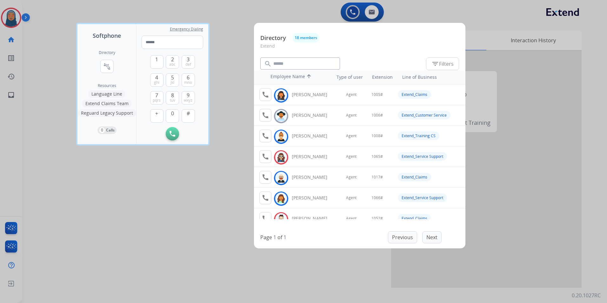 The height and width of the screenshot is (303, 607). Describe the element at coordinates (346, 77) in the screenshot. I see `th: Type of user` at that location.